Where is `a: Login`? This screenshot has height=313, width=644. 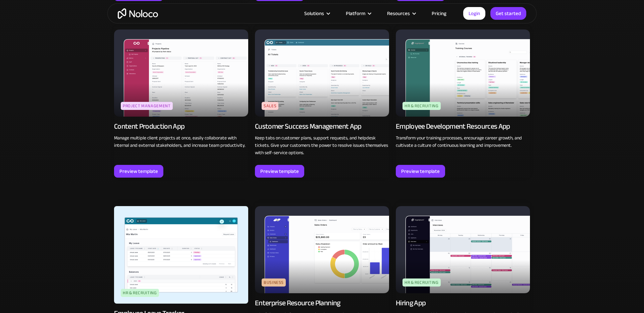
a: Login is located at coordinates (474, 13).